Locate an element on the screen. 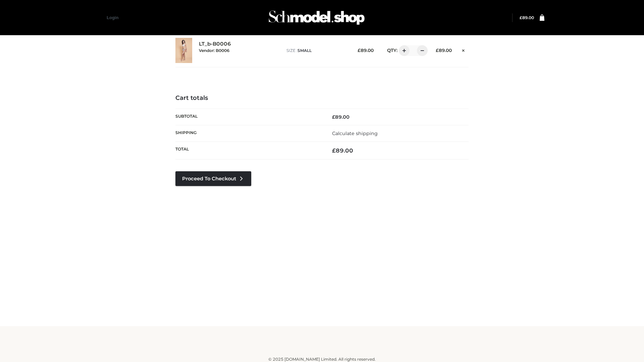 This screenshot has width=644, height=362. div: LT_b-B0006 is located at coordinates (239, 50).